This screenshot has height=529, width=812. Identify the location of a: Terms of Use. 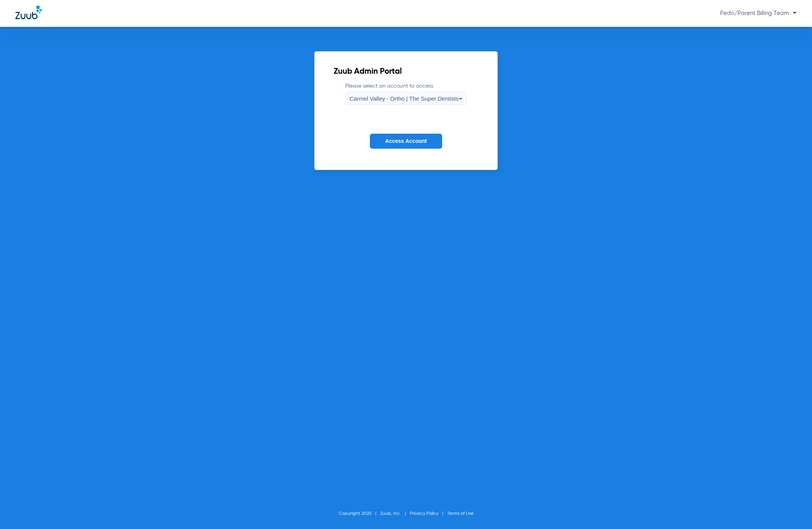
(460, 514).